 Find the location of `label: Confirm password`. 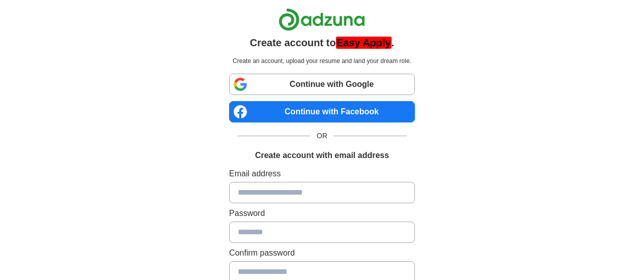

label: Confirm password is located at coordinates (322, 253).